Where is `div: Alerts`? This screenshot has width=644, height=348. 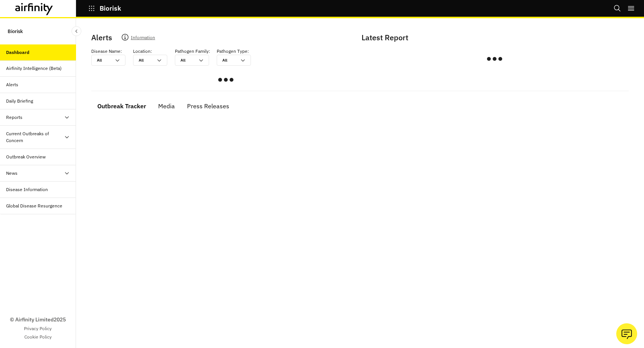
div: Alerts is located at coordinates (12, 85).